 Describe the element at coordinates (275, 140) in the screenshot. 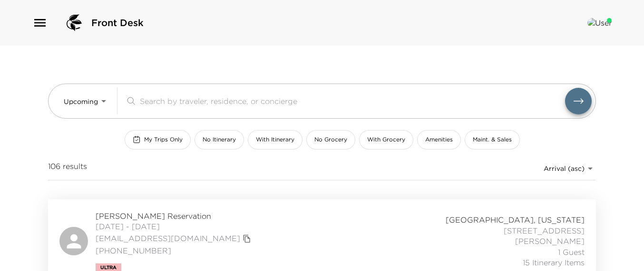

I see `button: With Itinerary` at that location.